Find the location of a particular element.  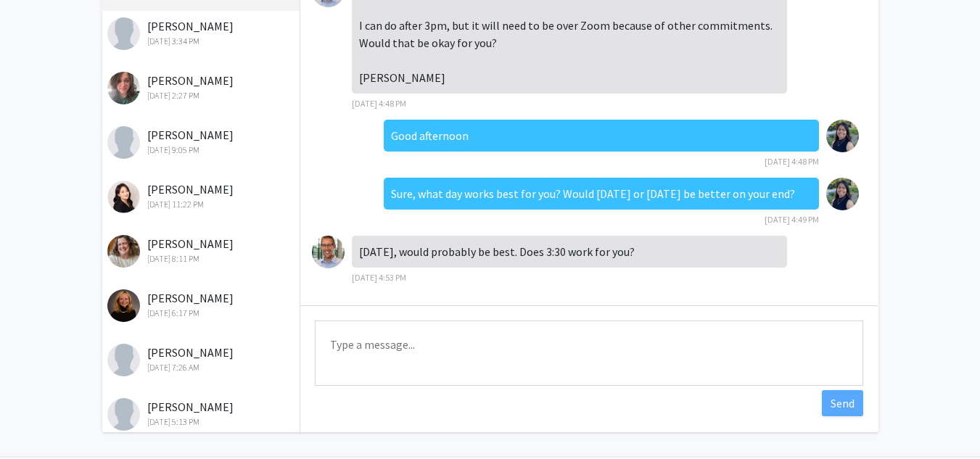

div: Good afternoon is located at coordinates (601, 135).